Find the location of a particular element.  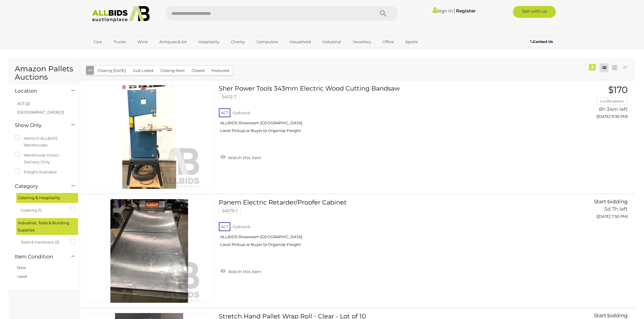

a: Sign In is located at coordinates (442, 11).